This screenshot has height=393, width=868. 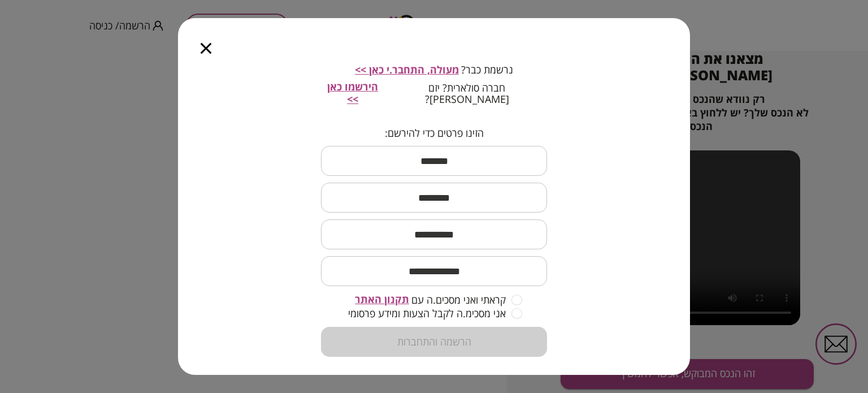 I want to click on span: קראתי ואני מסכים.ה עם, so click(x=458, y=300).